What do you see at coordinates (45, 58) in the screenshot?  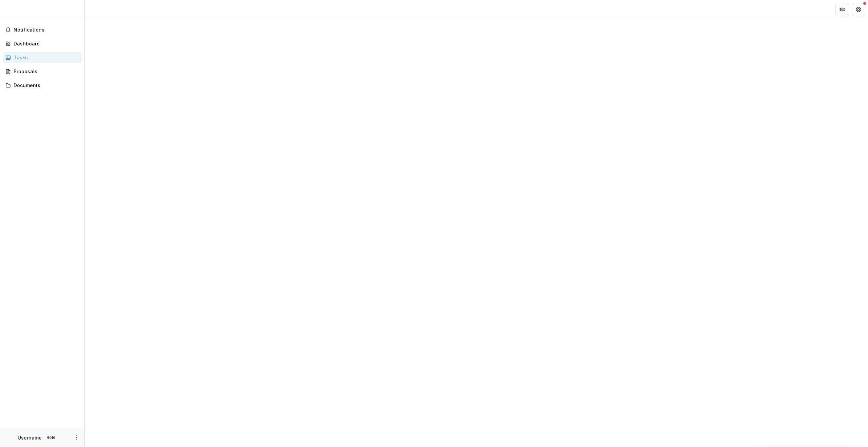 I see `div: Tasks` at bounding box center [45, 58].